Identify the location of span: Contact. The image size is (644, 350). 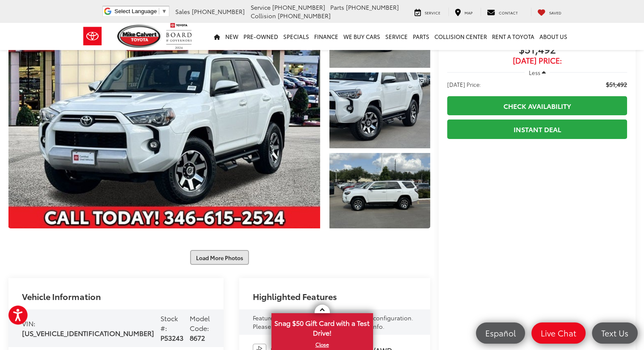
(509, 12).